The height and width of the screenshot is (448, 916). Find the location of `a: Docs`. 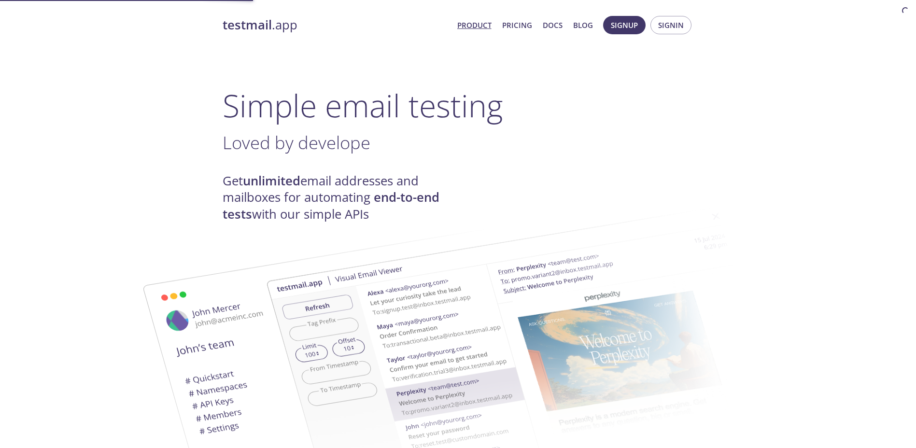

a: Docs is located at coordinates (552, 25).